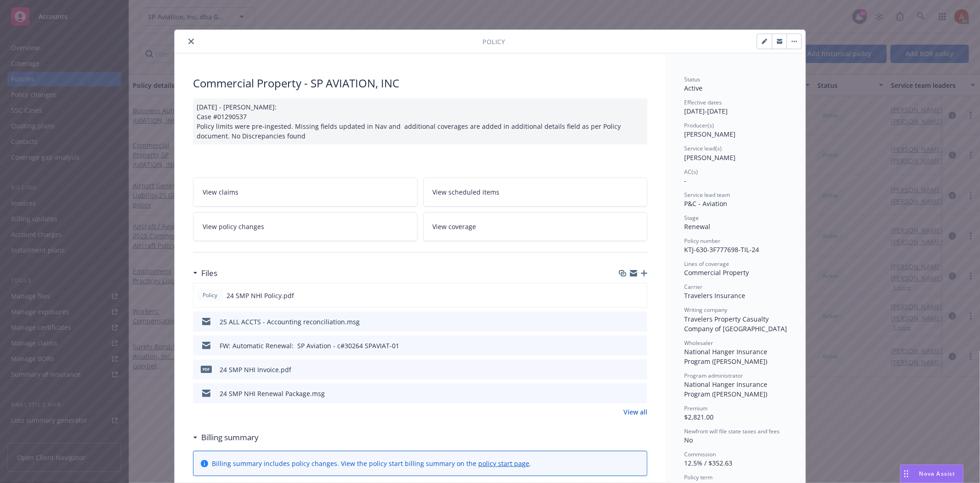  Describe the element at coordinates (907, 474) in the screenshot. I see `div: Drag to move` at that location.